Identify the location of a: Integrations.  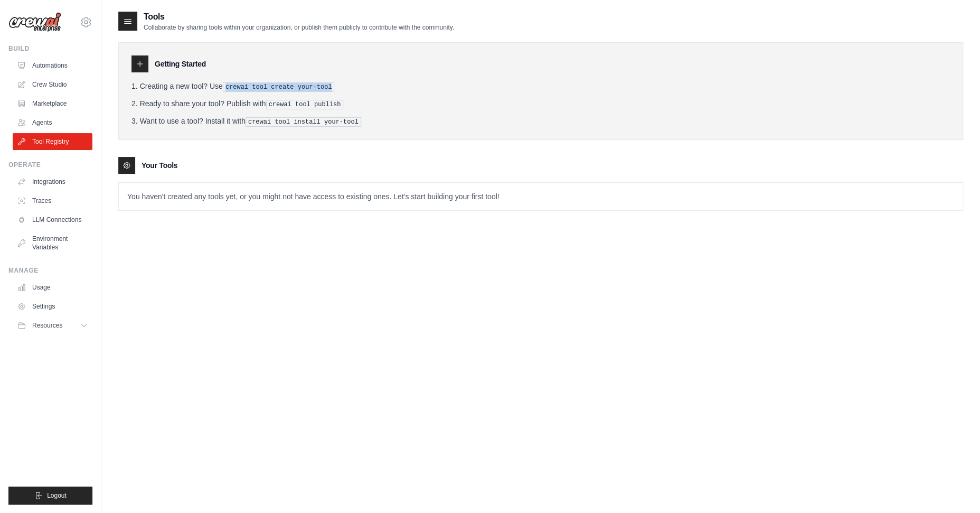
(52, 182).